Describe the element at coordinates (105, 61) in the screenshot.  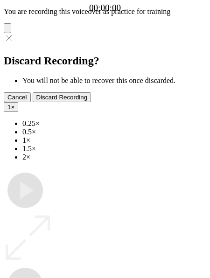
I see `h2: Discard Recording?` at that location.